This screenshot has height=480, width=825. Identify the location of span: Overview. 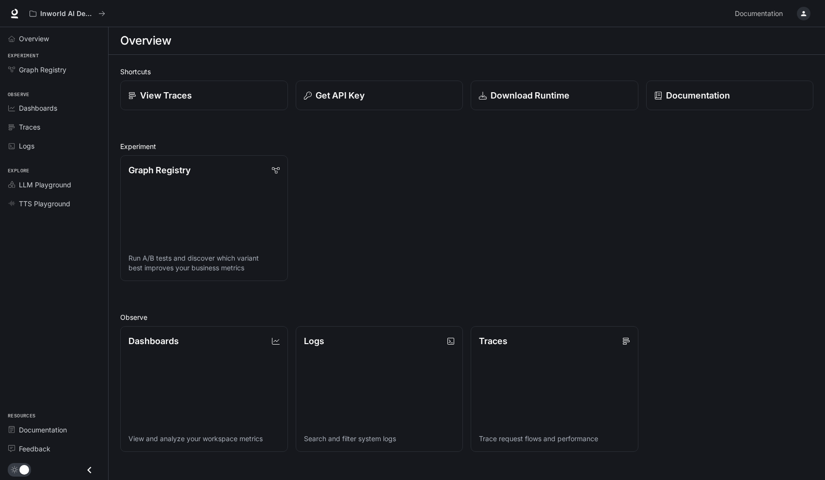
(34, 38).